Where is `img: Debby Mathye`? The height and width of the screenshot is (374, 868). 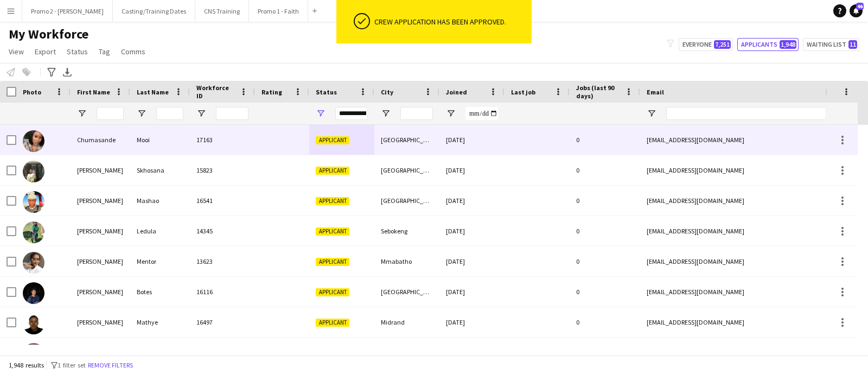 img: Debby Mathye is located at coordinates (34, 324).